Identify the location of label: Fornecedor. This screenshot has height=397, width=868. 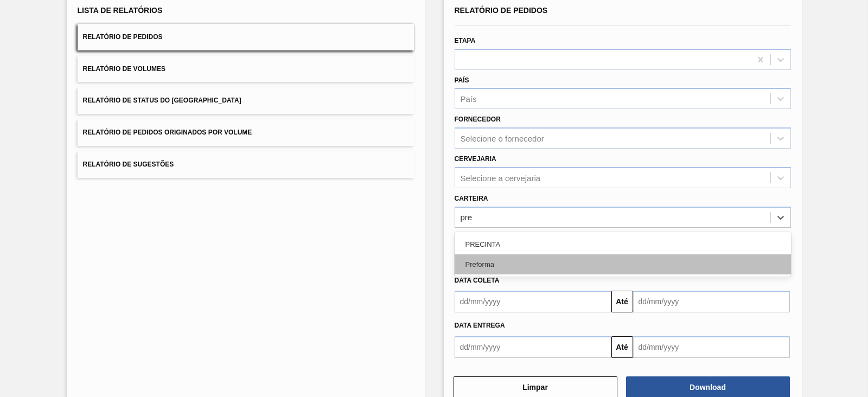
(477, 119).